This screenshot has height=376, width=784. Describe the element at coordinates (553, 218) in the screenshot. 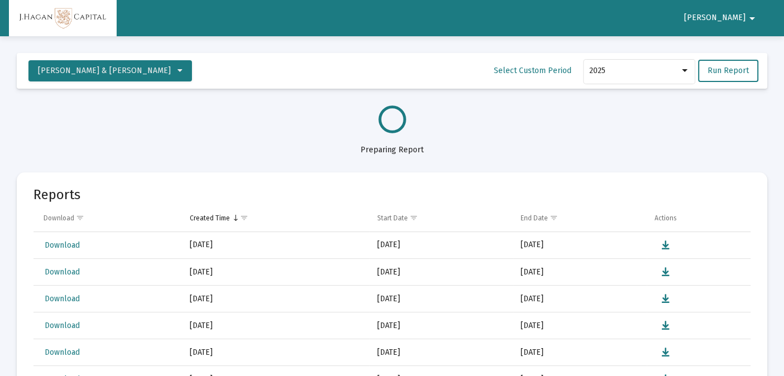

I see `span: Show filter options for column 'End Date'` at that location.